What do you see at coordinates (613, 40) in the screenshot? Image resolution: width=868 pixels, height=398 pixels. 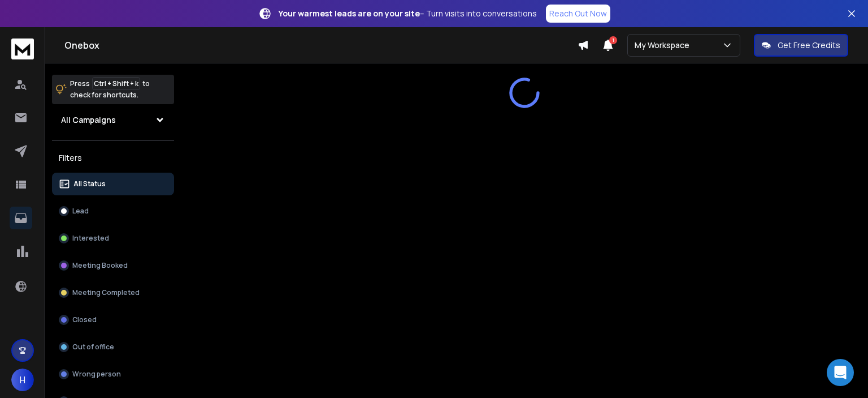 I see `span: 1` at bounding box center [613, 40].